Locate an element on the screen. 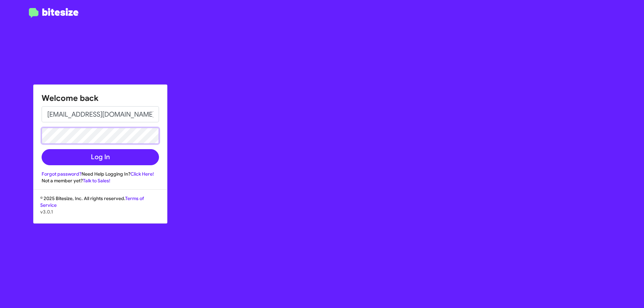 The image size is (644, 308). a: Click Here! is located at coordinates (142, 174).